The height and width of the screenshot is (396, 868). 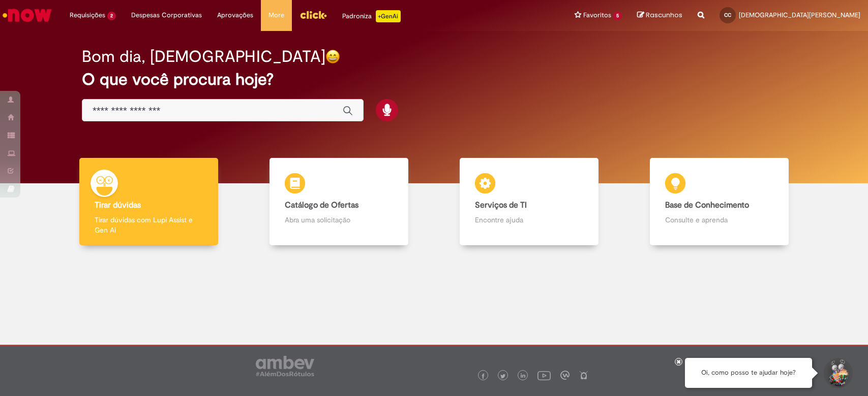 What do you see at coordinates (664, 14) in the screenshot?
I see `span: Rascunhos` at bounding box center [664, 14].